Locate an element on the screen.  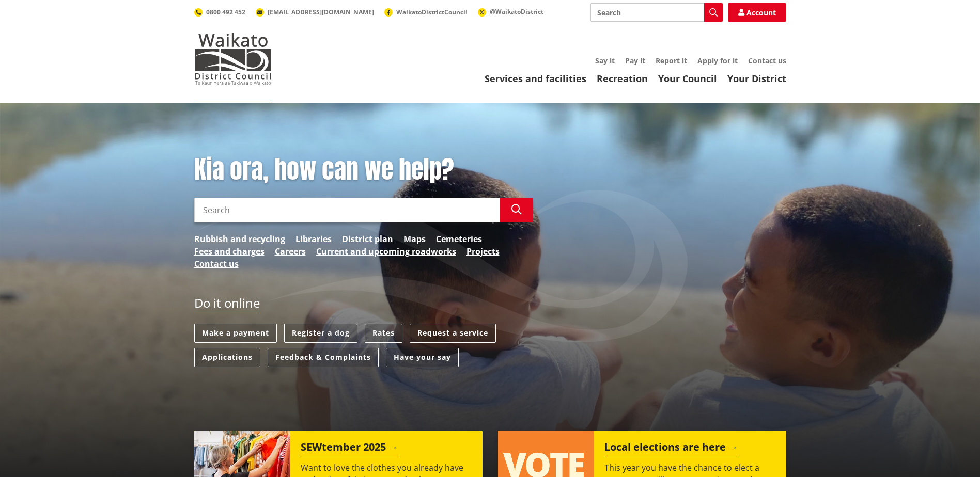
a: @WaikatoDistrict is located at coordinates (510, 11).